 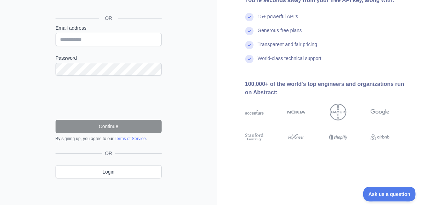 What do you see at coordinates (296, 137) in the screenshot?
I see `img: payoneer` at bounding box center [296, 137].